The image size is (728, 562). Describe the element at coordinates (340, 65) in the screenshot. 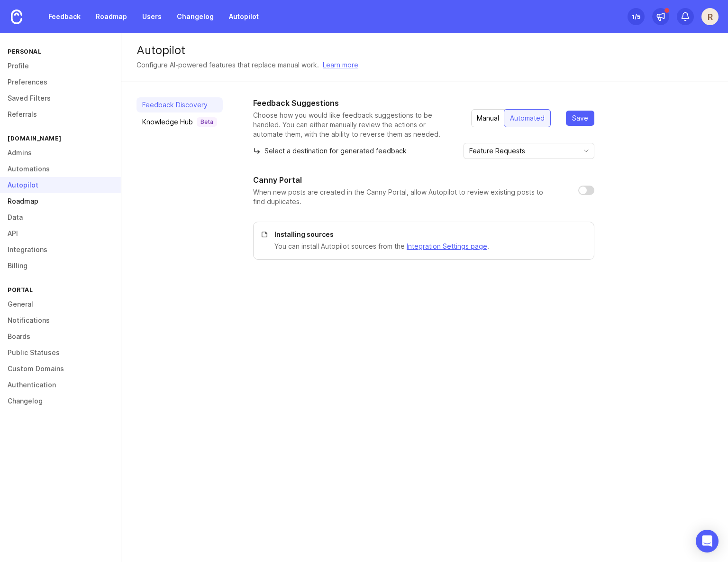

I see `a: Learn more` at that location.